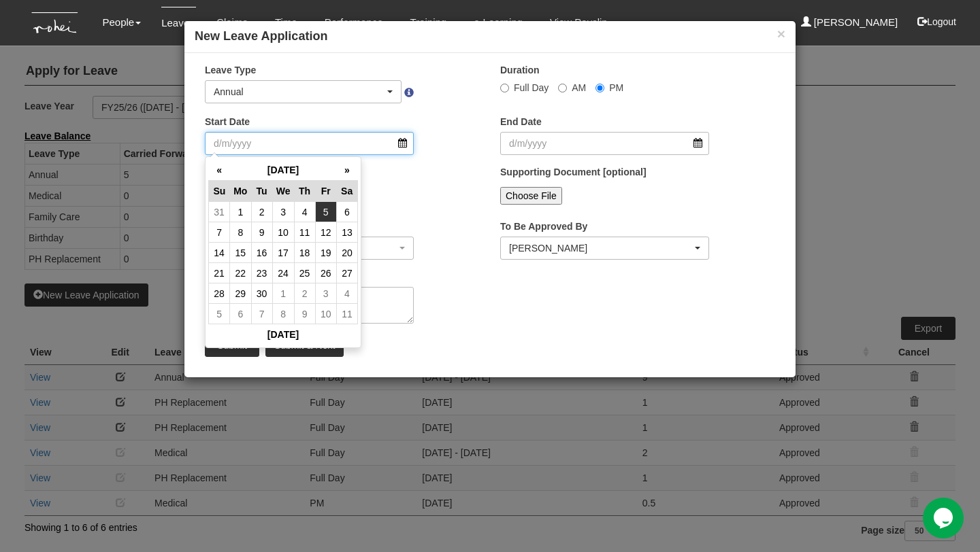  I want to click on td: 18, so click(304, 253).